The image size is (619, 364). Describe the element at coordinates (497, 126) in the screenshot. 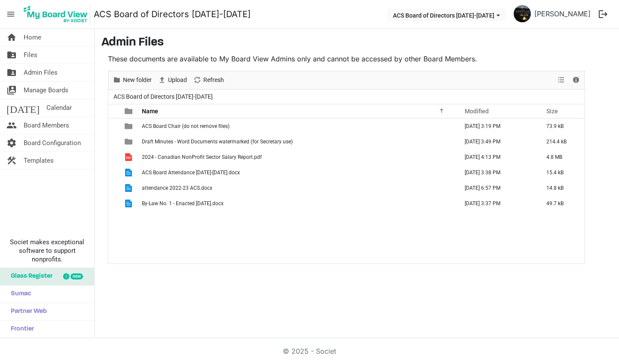

I see `td: September 09, 2025 3:19 PM column header Modified` at that location.